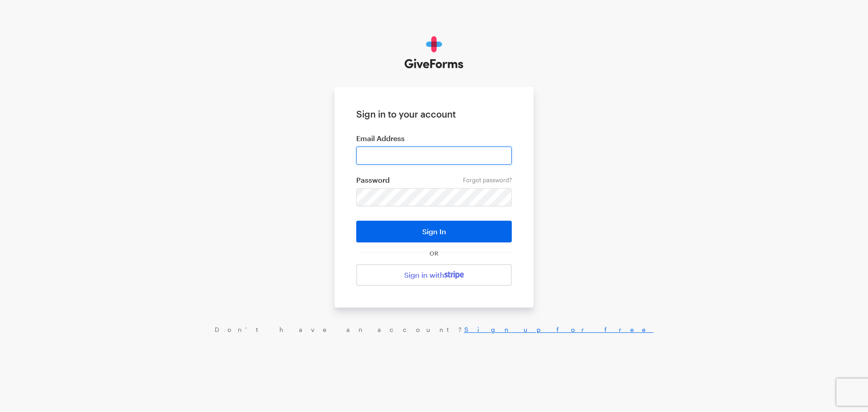 This screenshot has width=868, height=412. I want to click on a: Sign up for free, so click(559, 329).